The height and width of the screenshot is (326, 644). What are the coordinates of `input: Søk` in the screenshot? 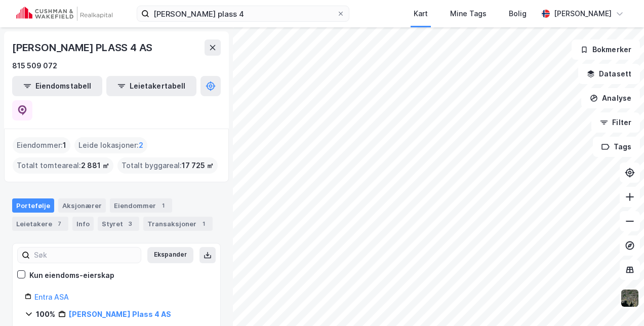 It's located at (85, 255).